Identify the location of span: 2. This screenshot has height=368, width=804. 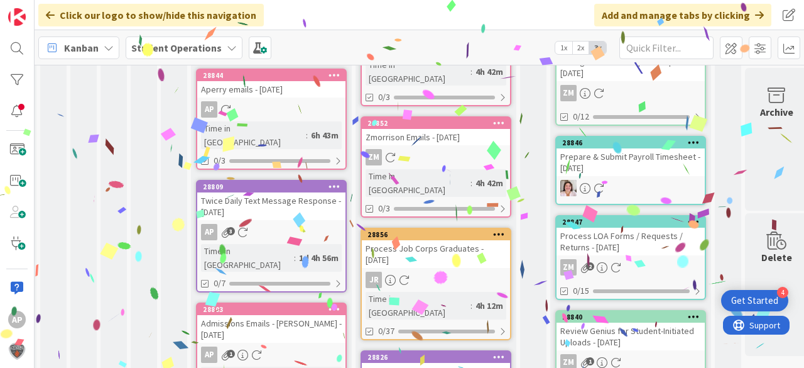
(590, 266).